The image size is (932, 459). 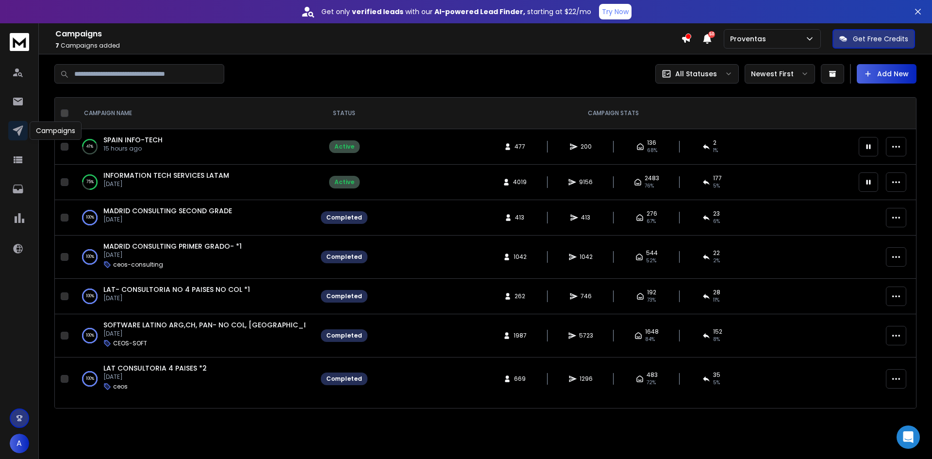 I want to click on span: A, so click(x=19, y=443).